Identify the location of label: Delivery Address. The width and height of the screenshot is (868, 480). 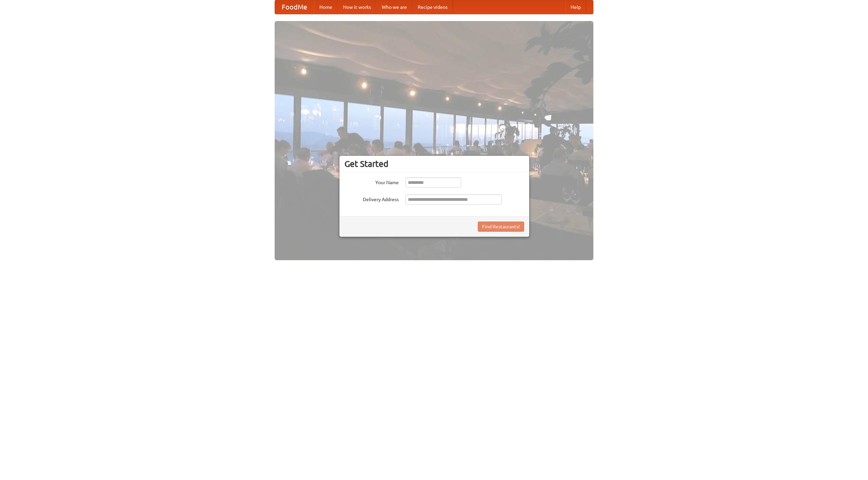
(372, 198).